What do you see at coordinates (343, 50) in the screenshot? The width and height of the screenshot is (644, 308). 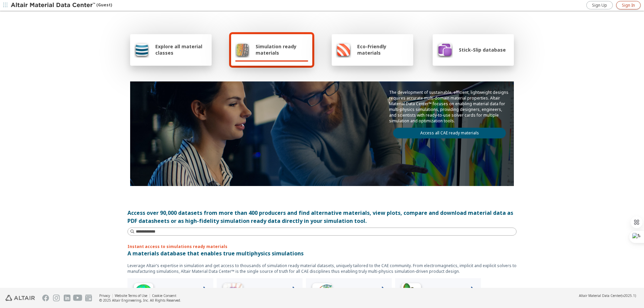 I see `img: Eco-Friendly materials` at bounding box center [343, 50].